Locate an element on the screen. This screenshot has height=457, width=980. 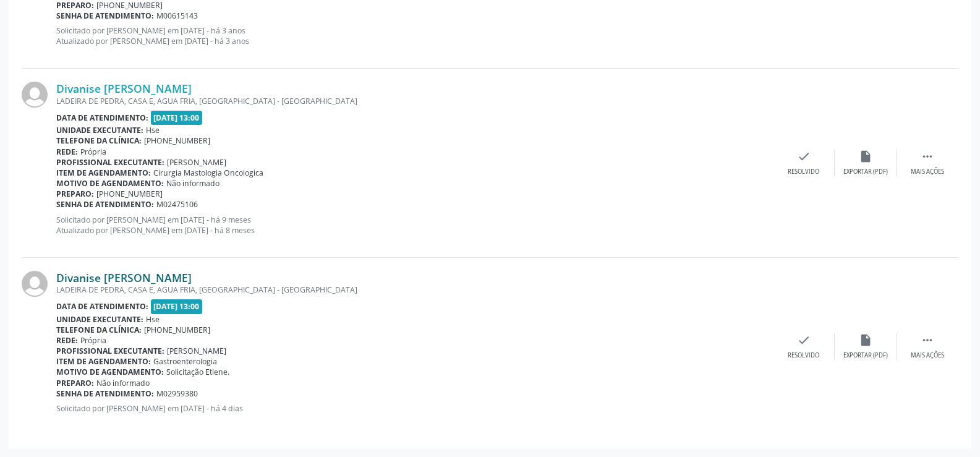
span: M02959380 is located at coordinates (177, 394).